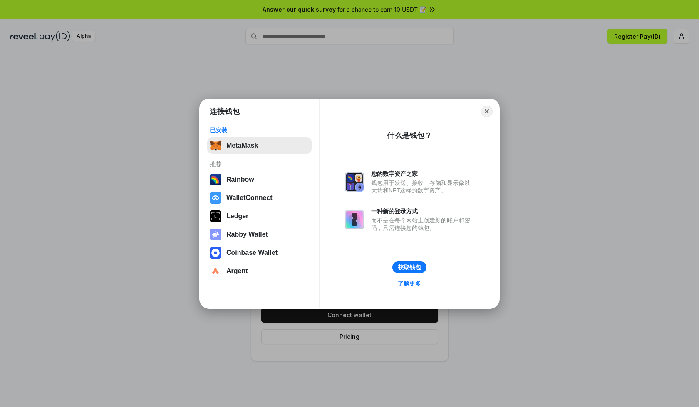 This screenshot has height=407, width=699. Describe the element at coordinates (259, 235) in the screenshot. I see `button: Rabby Wallet` at that location.